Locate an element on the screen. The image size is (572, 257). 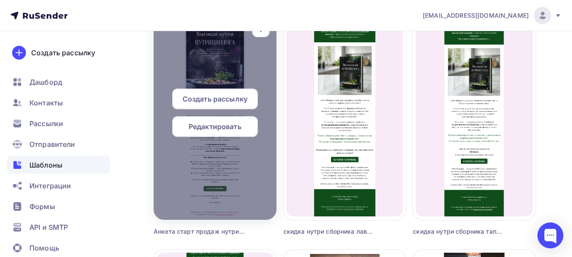
a: Формы is located at coordinates (58, 207).